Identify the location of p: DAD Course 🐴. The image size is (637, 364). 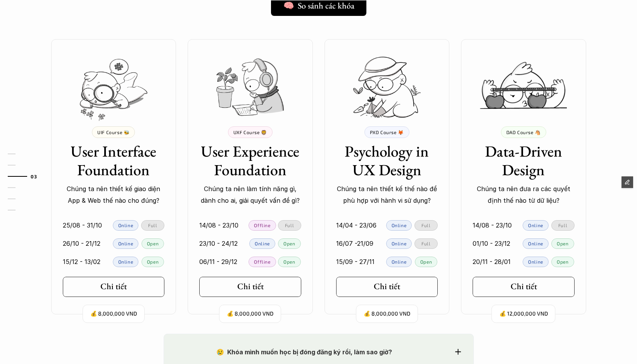
(524, 132).